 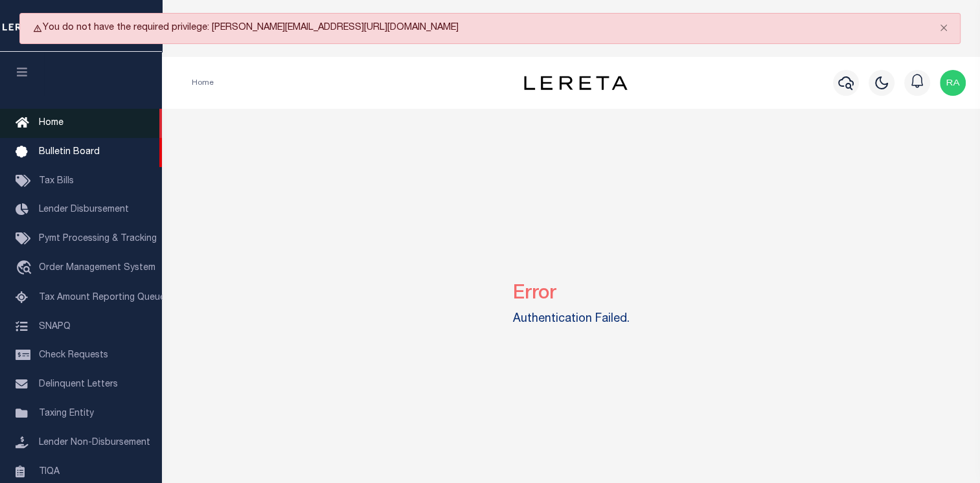 What do you see at coordinates (94, 442) in the screenshot?
I see `span: Lender Non-Disbursement` at bounding box center [94, 442].